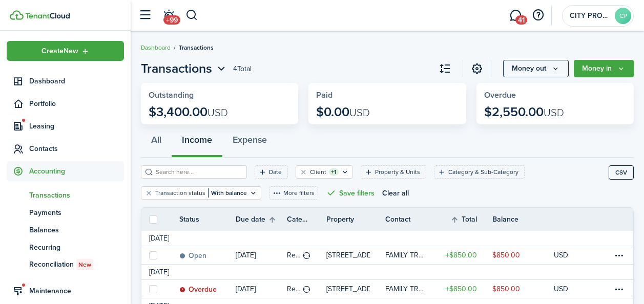 The height and width of the screenshot is (304, 644). Describe the element at coordinates (76, 247) in the screenshot. I see `span: Recurring` at that location.